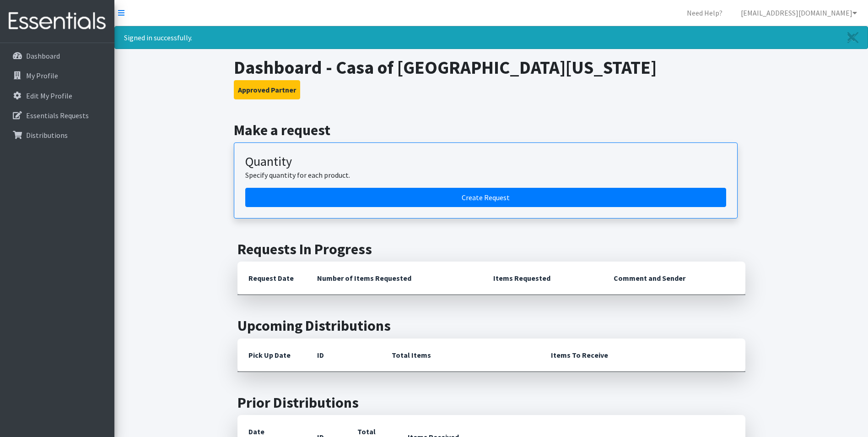 The height and width of the screenshot is (437, 868). What do you see at coordinates (57, 56) in the screenshot?
I see `a: Dashboard` at bounding box center [57, 56].